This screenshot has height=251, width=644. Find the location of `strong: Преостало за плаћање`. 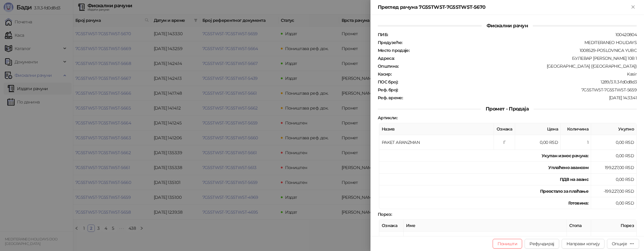

strong: Преостало за плаћање is located at coordinates (564, 191).